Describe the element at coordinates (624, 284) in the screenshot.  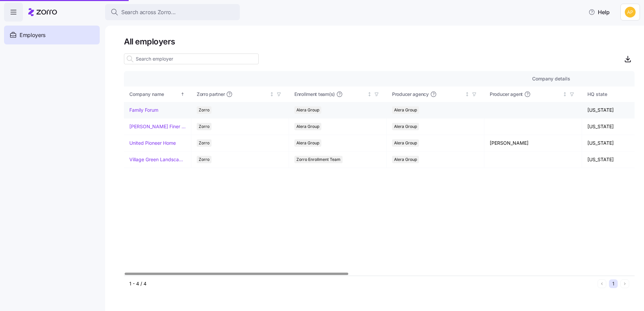
I see `button: Next page` at that location.